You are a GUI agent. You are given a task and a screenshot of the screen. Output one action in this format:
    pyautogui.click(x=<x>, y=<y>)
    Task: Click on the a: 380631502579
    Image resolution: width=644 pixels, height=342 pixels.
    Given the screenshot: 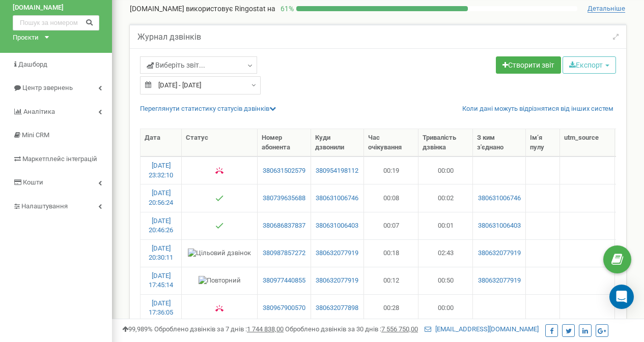 What is the action you would take?
    pyautogui.click(x=283, y=171)
    